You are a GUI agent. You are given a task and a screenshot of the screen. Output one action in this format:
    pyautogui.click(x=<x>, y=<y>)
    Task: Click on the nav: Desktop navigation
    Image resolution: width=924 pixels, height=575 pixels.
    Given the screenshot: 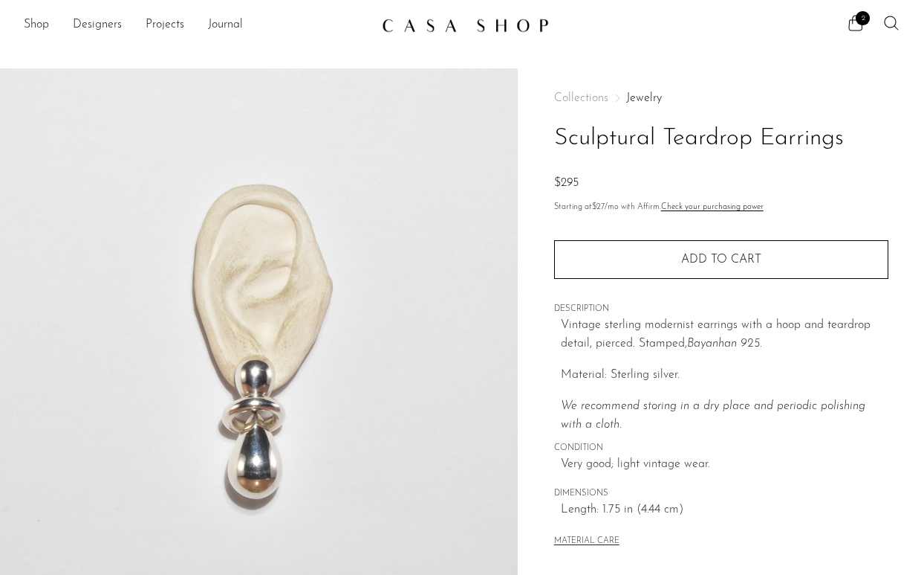 What is the action you would take?
    pyautogui.click(x=197, y=26)
    